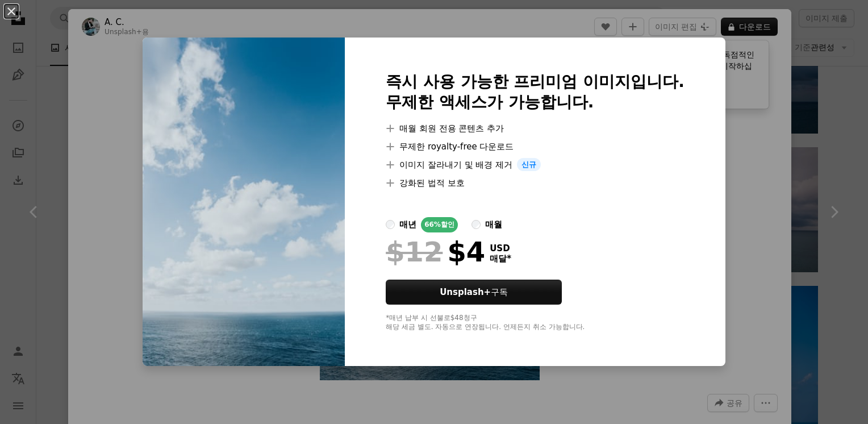 This screenshot has height=424, width=868. What do you see at coordinates (535, 183) in the screenshot?
I see `li: 강화된 법적 보호` at bounding box center [535, 183].